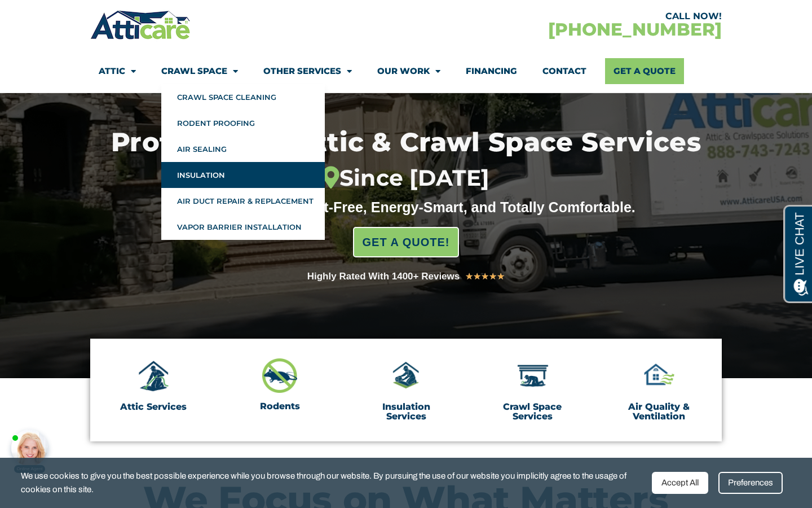  Describe the element at coordinates (243, 175) in the screenshot. I see `a: Insulation` at that location.